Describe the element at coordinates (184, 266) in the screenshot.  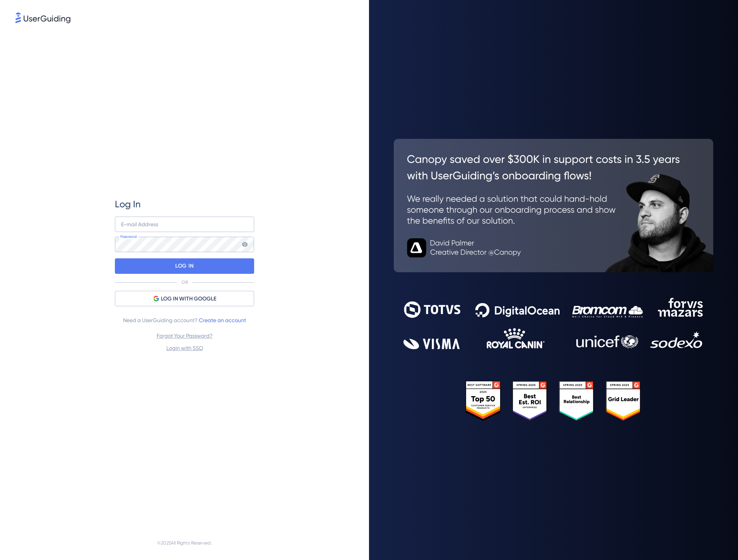
I see `p: LOG IN` at that location.